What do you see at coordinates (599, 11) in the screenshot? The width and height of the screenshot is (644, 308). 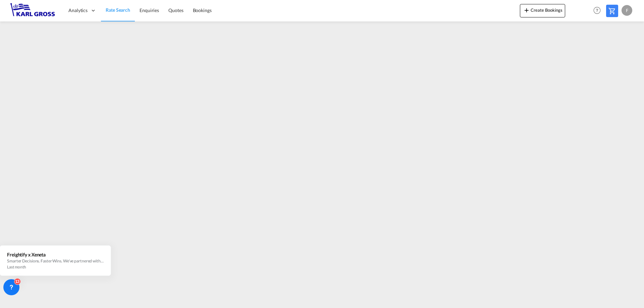 I see `div: Help` at bounding box center [599, 11].